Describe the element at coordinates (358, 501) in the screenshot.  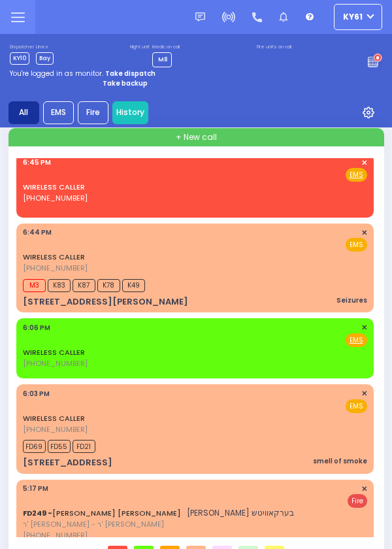
I see `span: Fire` at that location.